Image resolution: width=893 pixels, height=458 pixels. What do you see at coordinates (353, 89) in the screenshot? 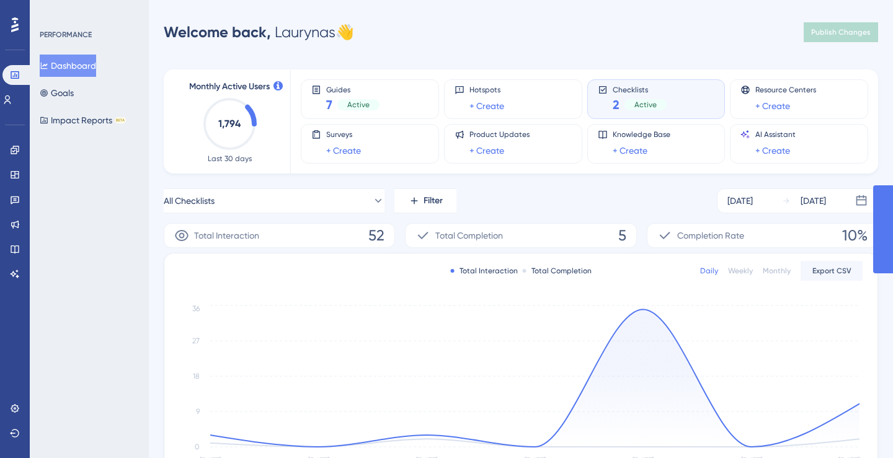
I see `span: Guides` at bounding box center [353, 89].